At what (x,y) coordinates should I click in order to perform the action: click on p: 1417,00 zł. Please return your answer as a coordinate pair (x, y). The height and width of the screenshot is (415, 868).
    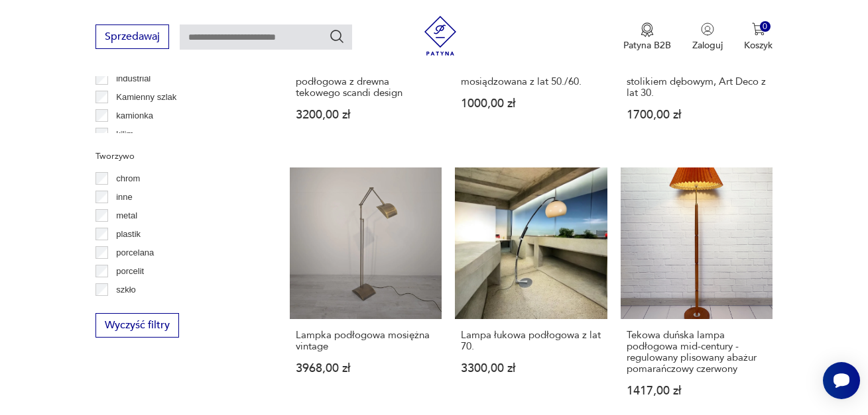
    Looking at the image, I should click on (696, 391).